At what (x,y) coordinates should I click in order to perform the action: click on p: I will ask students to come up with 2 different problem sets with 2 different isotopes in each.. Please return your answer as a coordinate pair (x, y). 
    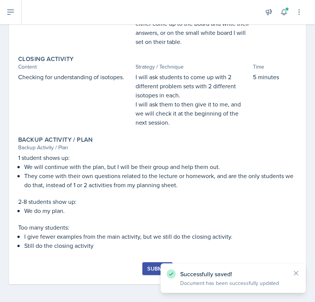
    Looking at the image, I should click on (193, 86).